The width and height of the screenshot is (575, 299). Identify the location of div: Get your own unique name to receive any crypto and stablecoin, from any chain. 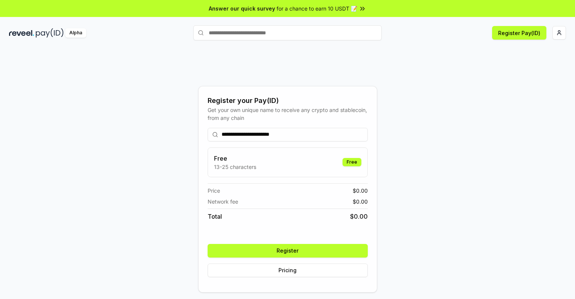
(288, 114).